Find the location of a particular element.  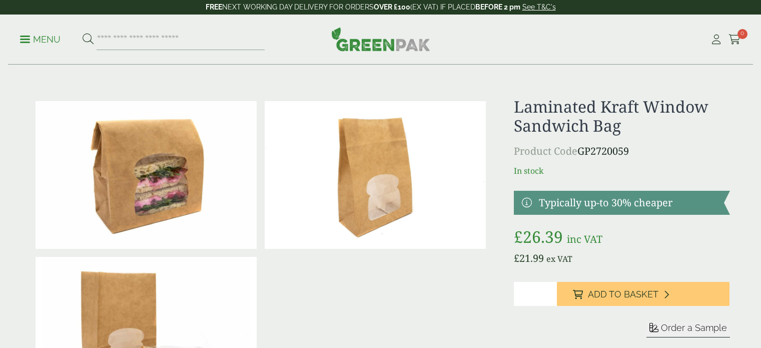

img: IMG_5985 (Large) is located at coordinates (375, 175).